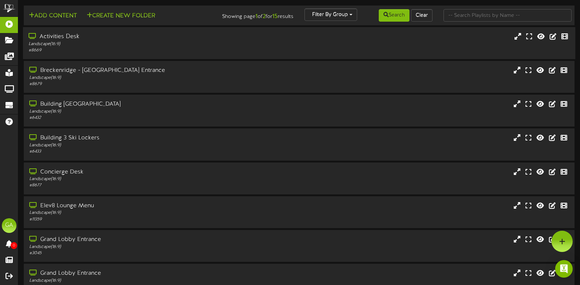 The image size is (580, 285). Describe the element at coordinates (121, 16) in the screenshot. I see `button: Create New Folder` at that location.